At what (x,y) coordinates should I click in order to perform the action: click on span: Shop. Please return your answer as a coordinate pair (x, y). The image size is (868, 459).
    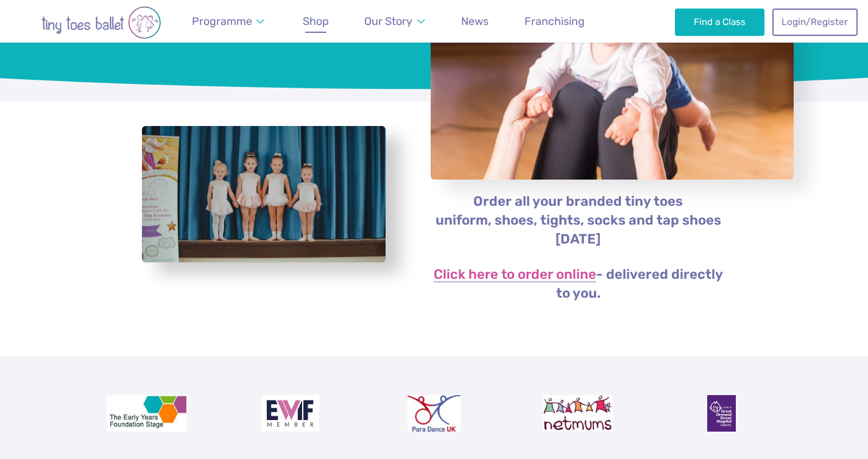
    Looking at the image, I should click on (316, 21).